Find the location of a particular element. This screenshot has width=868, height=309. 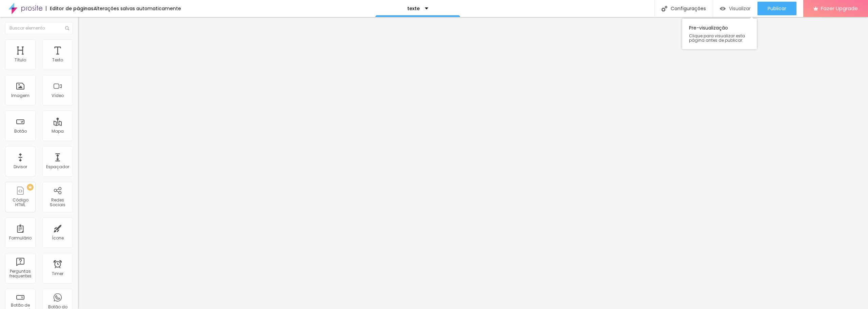

span: Visualizar is located at coordinates (740, 8).